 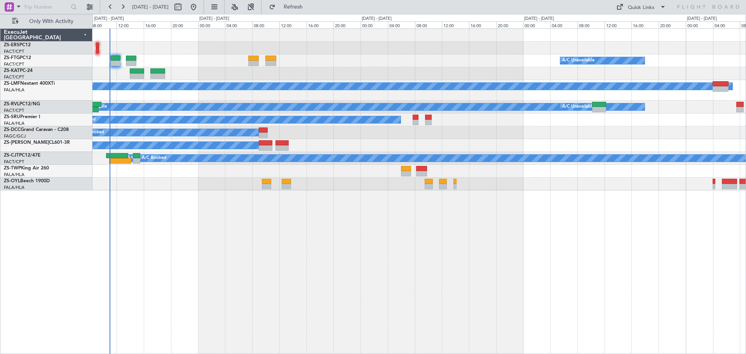 What do you see at coordinates (22, 155) in the screenshot?
I see `a: ZS-CJTPC12/47E` at bounding box center [22, 155].